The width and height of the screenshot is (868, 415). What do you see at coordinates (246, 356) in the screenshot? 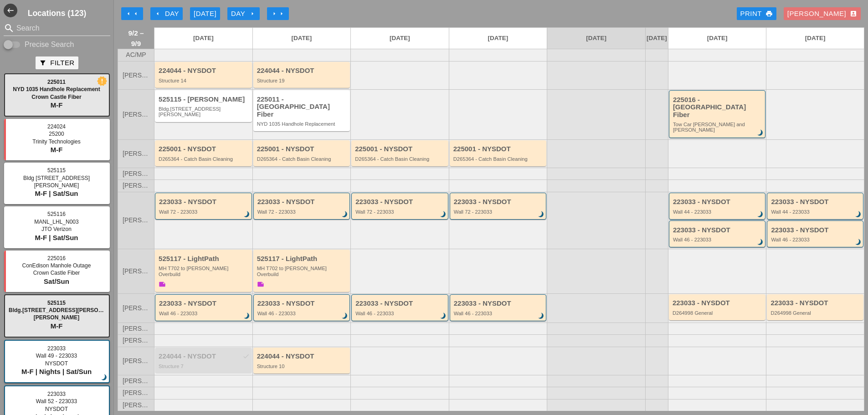
I see `i: check` at bounding box center [246, 356].